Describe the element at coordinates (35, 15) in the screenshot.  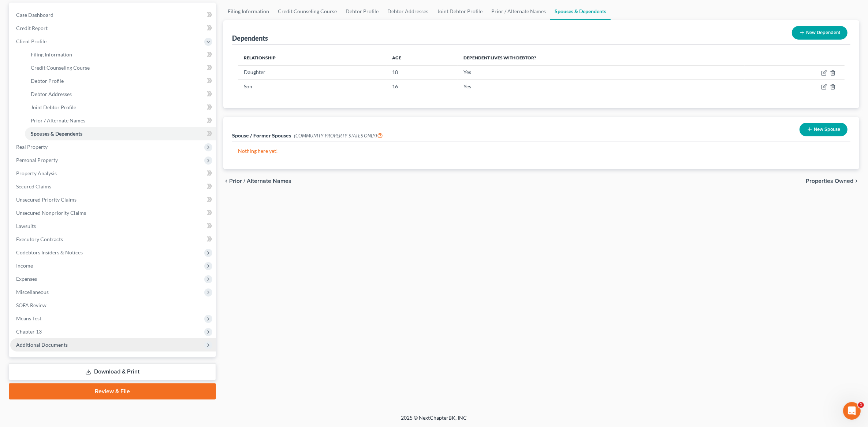
I see `span: Case Dashboard` at that location.